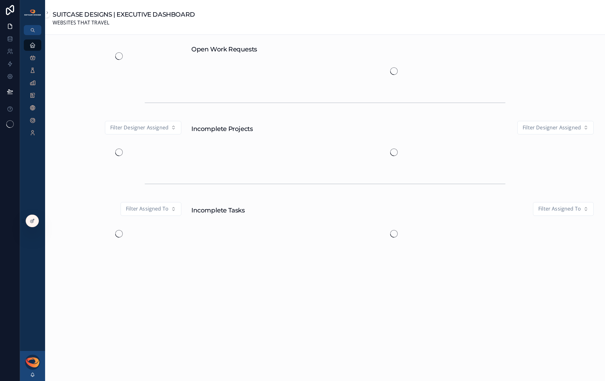  Describe the element at coordinates (222, 129) in the screenshot. I see `h1: Incomplete Projects` at that location.